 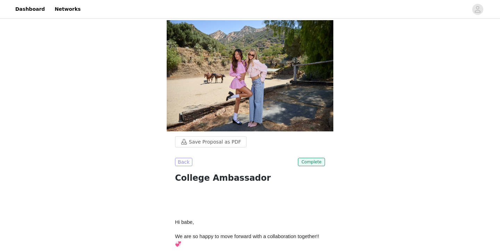 I want to click on span: We are so happy to move forward with a collaboration together!!💞, so click(x=247, y=240).